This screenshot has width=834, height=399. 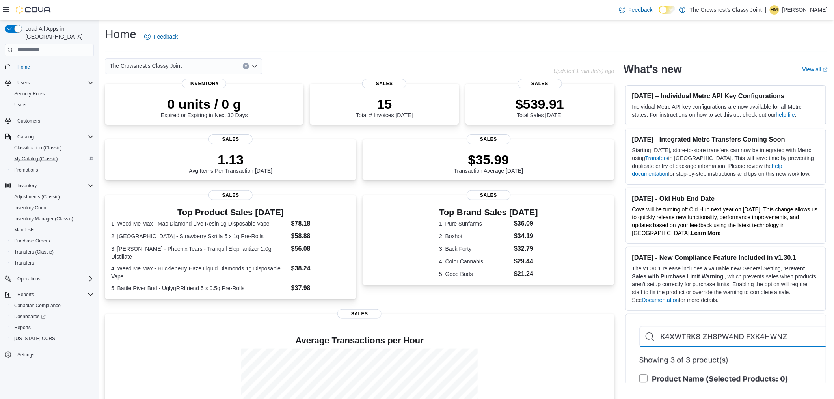 I want to click on div: Expired or Expiring in Next 30 Days, so click(x=204, y=107).